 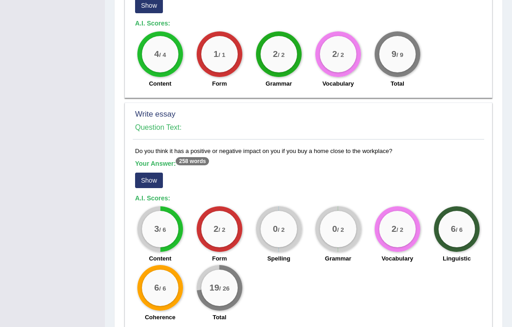 I want to click on sup: 258 words, so click(x=192, y=161).